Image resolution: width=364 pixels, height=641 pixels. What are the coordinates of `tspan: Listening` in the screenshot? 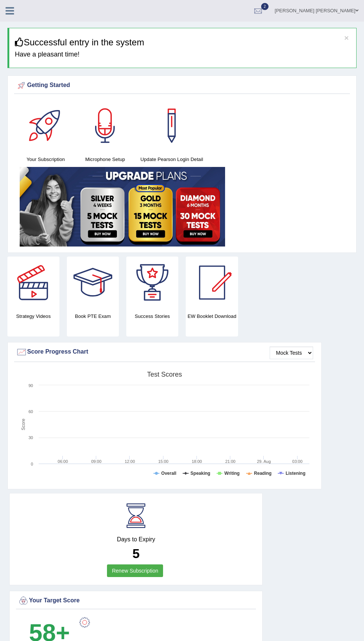 It's located at (295, 473).